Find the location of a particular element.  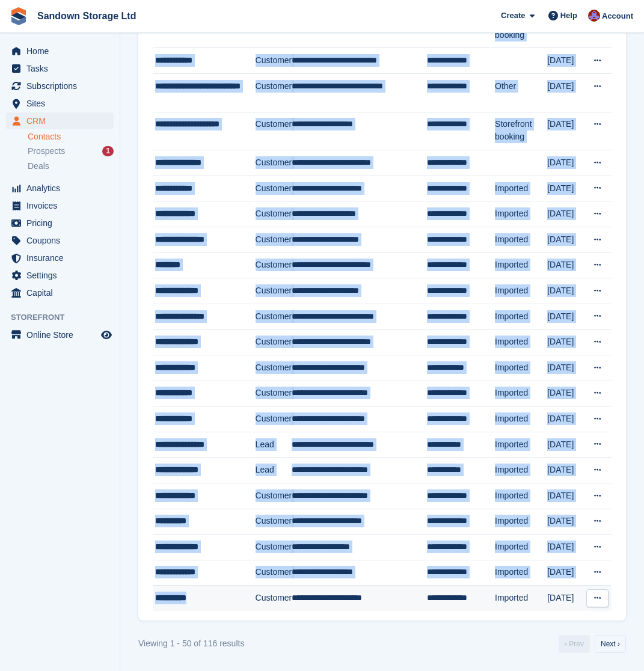

img: Chloe Lovelock-Brown is located at coordinates (594, 15).